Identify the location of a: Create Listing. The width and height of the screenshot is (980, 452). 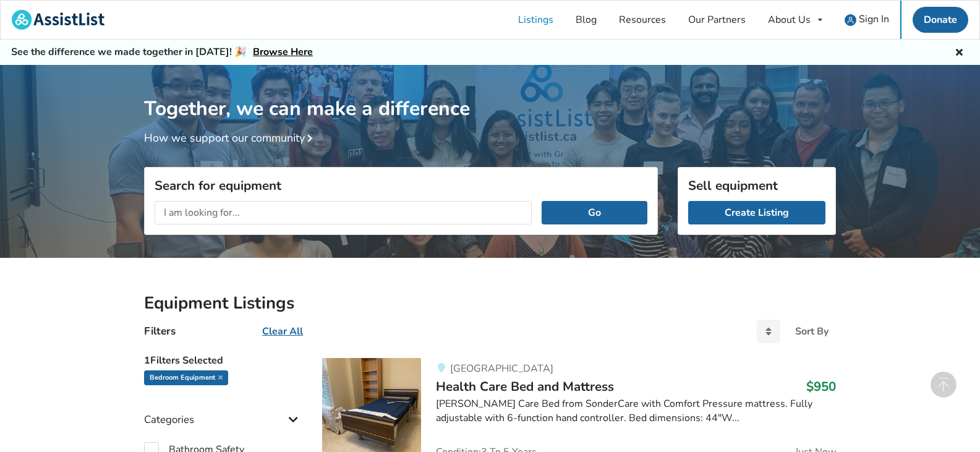
(757, 213).